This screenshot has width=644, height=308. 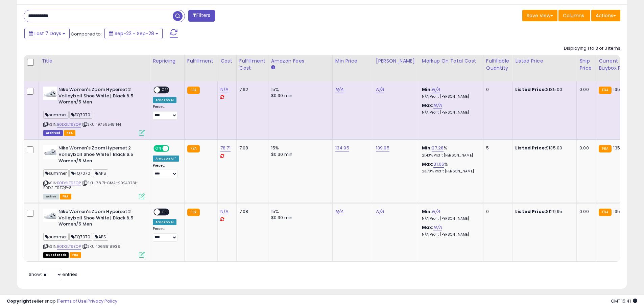 What do you see at coordinates (101, 124) in the screenshot?
I see `span: | SKU: 197595481144` at bounding box center [101, 124].